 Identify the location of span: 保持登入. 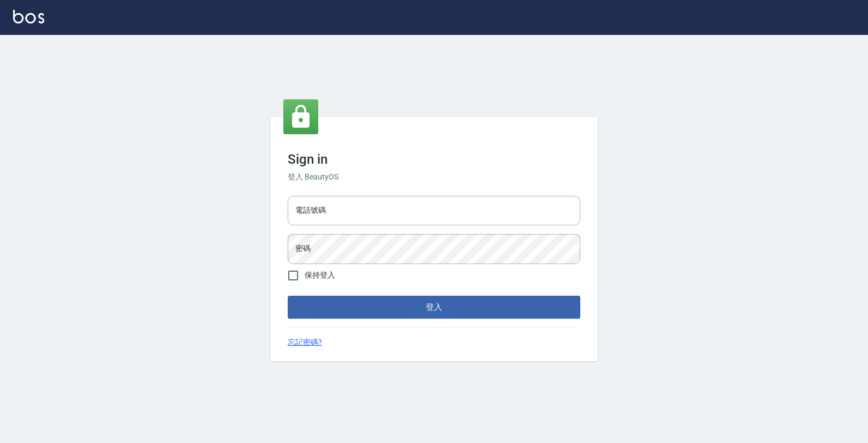
(320, 275).